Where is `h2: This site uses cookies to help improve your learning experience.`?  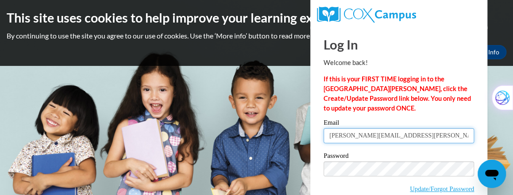 h2: This site uses cookies to help improve your learning experience. is located at coordinates (256, 18).